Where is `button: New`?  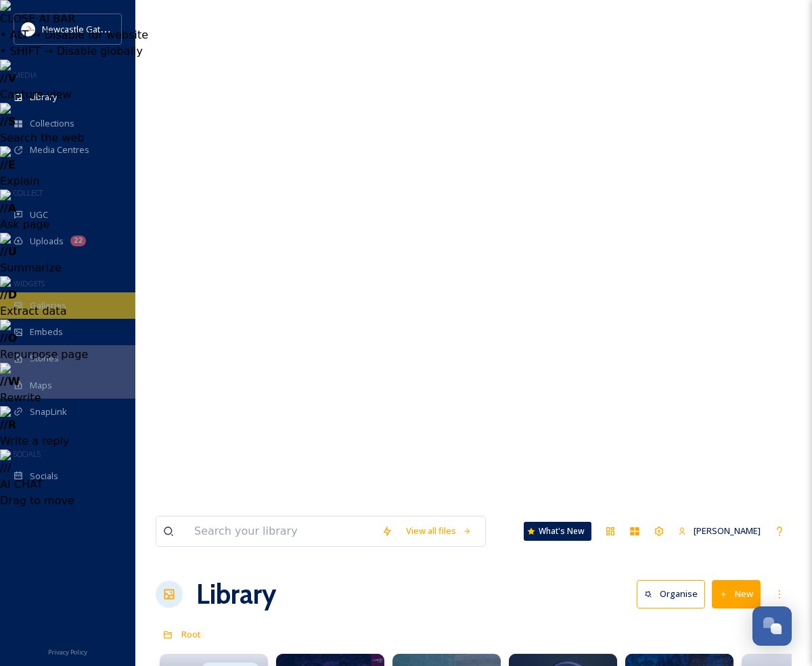 button: New is located at coordinates (737, 594).